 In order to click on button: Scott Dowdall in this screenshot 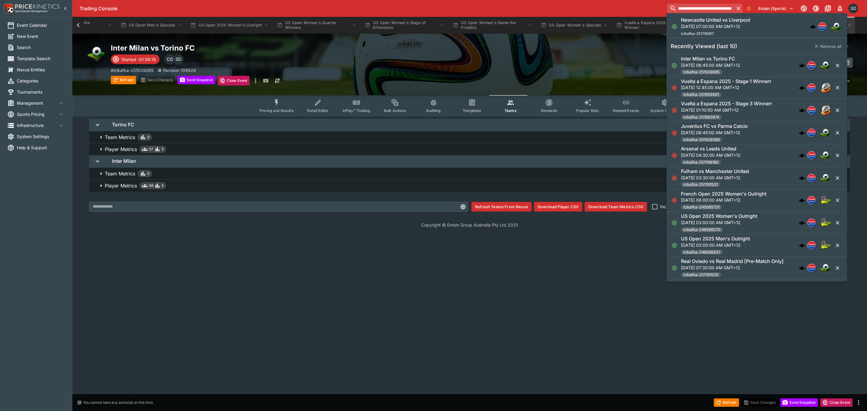, I will do `click(853, 8)`.